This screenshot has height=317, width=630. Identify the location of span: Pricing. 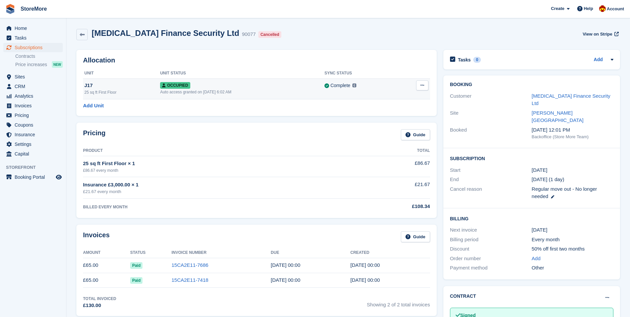
(35, 115).